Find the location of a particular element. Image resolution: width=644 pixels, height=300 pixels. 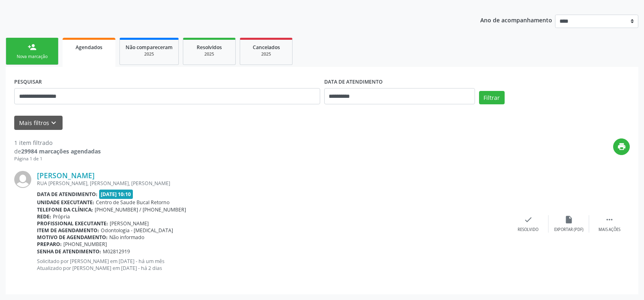

strong: 29984 marcações agendadas is located at coordinates (61, 151).